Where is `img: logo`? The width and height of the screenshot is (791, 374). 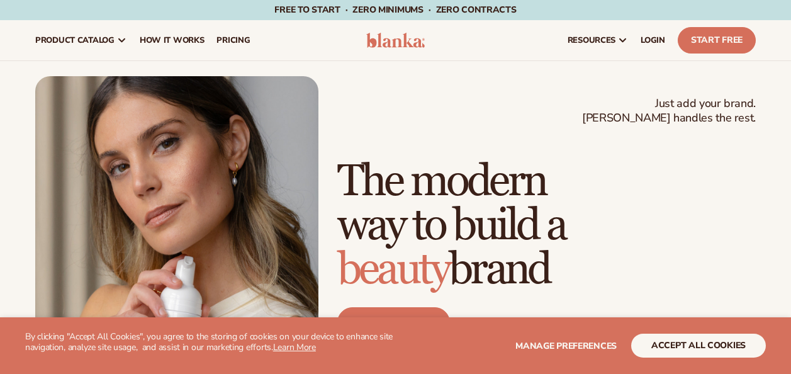 img: logo is located at coordinates (396, 40).